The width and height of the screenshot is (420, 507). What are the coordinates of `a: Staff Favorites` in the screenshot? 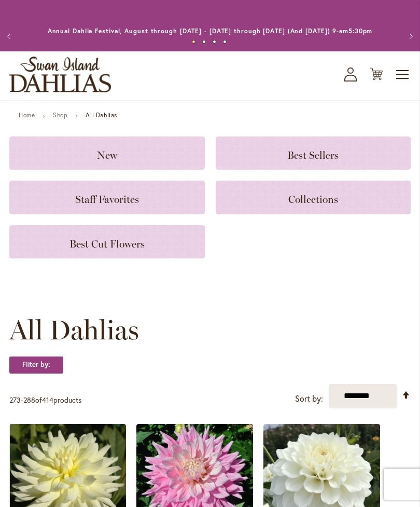 It's located at (106, 197).